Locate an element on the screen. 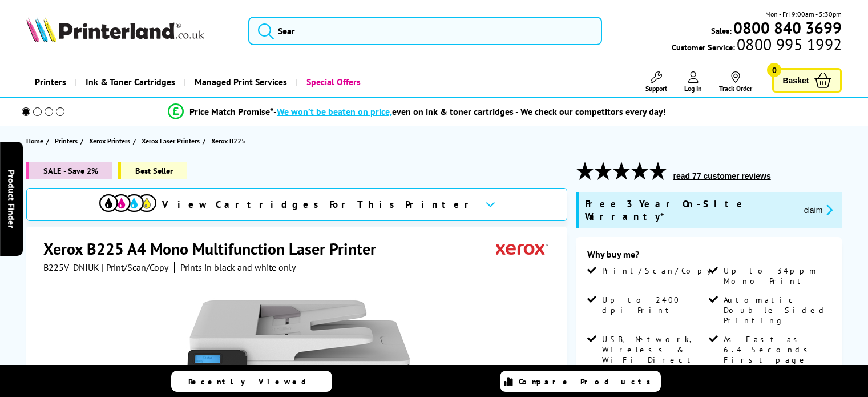  span: Product Finder is located at coordinates (11, 198).